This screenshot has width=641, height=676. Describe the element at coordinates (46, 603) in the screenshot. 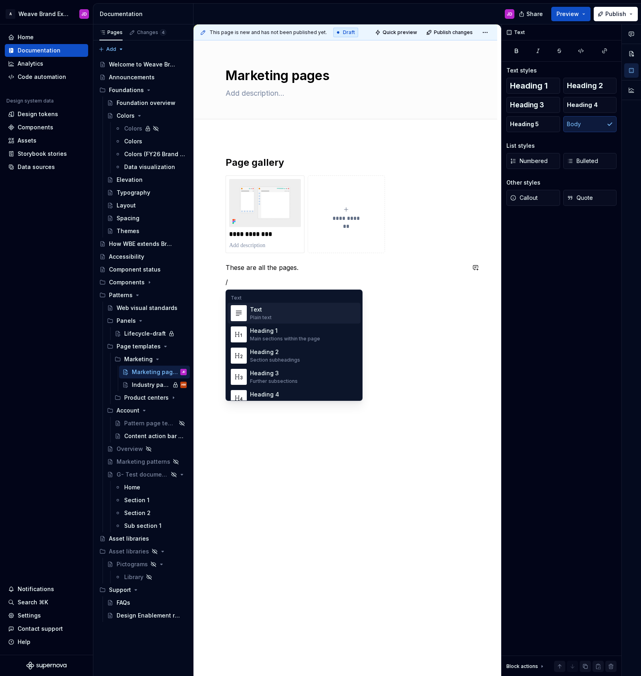

I see `button: Search ⌘K` at that location.